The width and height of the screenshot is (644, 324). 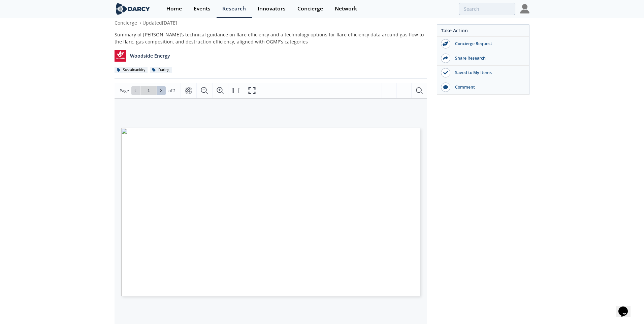 I want to click on img: Profile, so click(x=525, y=9).